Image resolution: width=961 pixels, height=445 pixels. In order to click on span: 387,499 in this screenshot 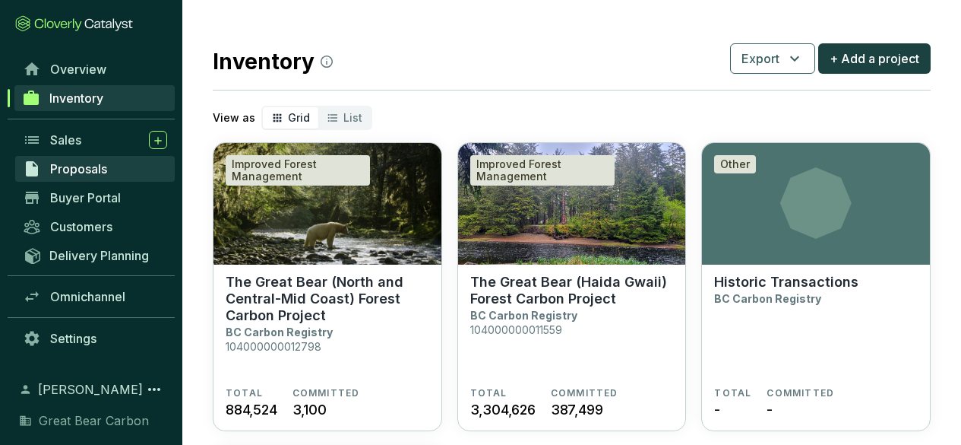, I will do `click(577, 409)`.